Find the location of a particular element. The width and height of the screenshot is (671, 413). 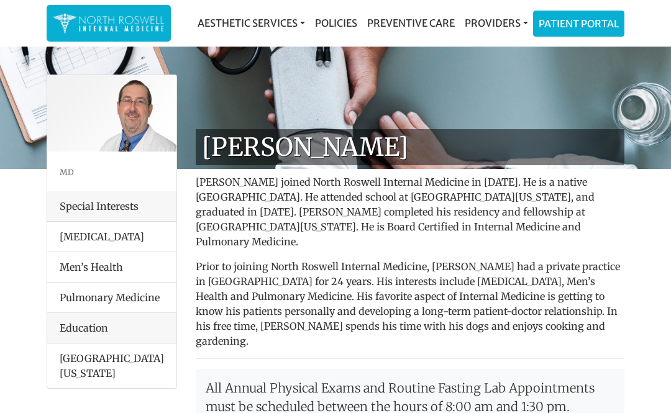

li: Men’s Health is located at coordinates (112, 267).